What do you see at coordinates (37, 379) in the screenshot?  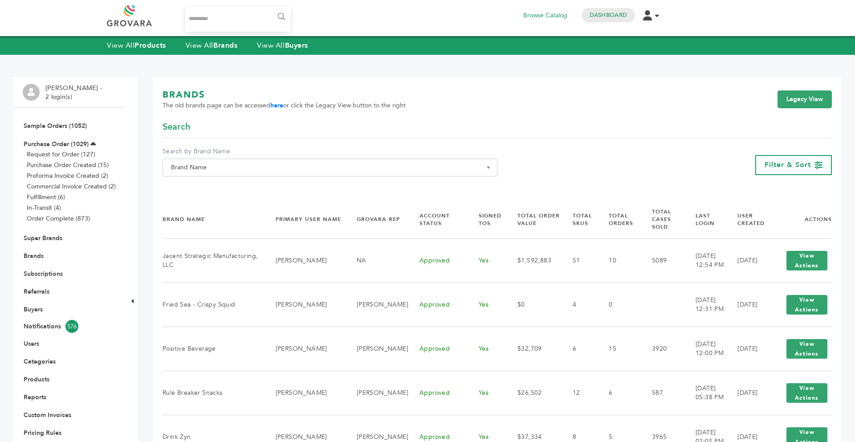 I see `a: Products` at bounding box center [37, 379].